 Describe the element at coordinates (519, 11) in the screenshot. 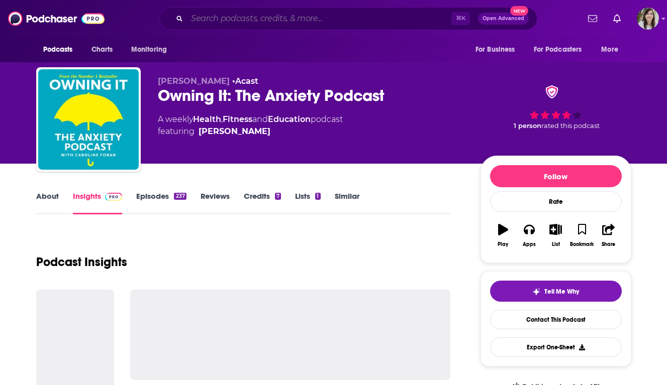

I see `span: New` at that location.